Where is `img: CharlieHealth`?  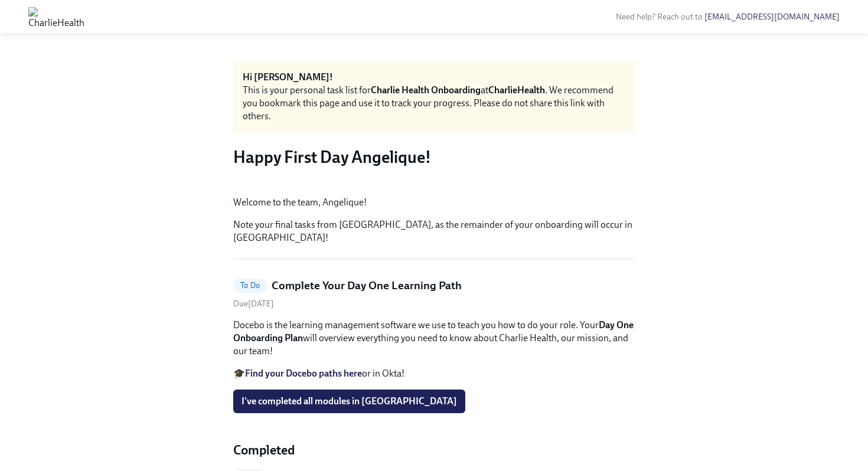 img: CharlieHealth is located at coordinates (56, 17).